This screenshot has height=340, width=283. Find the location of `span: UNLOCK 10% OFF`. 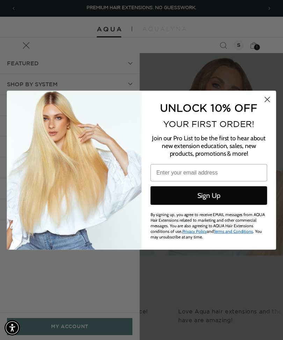

span: UNLOCK 10% OFF is located at coordinates (209, 107).